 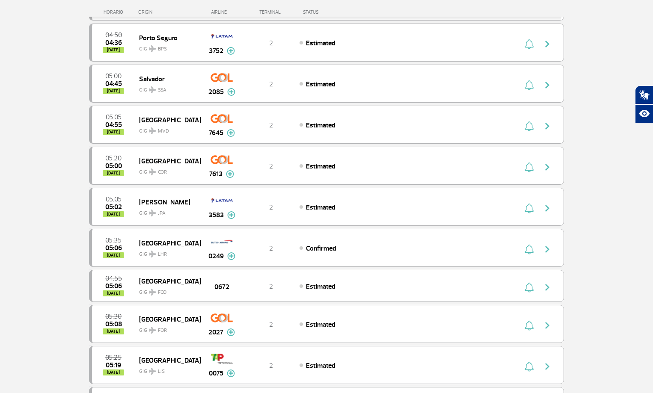 I want to click on span: 2025-09-29 04:50:00, so click(x=113, y=35).